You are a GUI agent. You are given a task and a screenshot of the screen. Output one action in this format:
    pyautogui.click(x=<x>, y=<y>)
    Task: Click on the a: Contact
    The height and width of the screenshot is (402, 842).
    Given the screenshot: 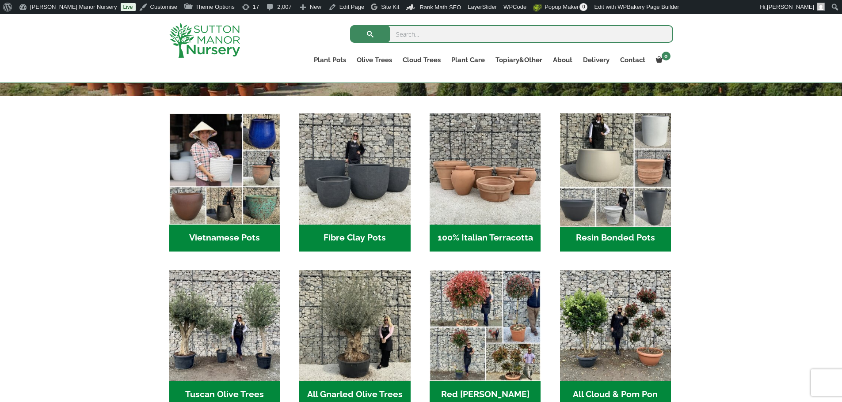 What is the action you would take?
    pyautogui.click(x=632, y=60)
    